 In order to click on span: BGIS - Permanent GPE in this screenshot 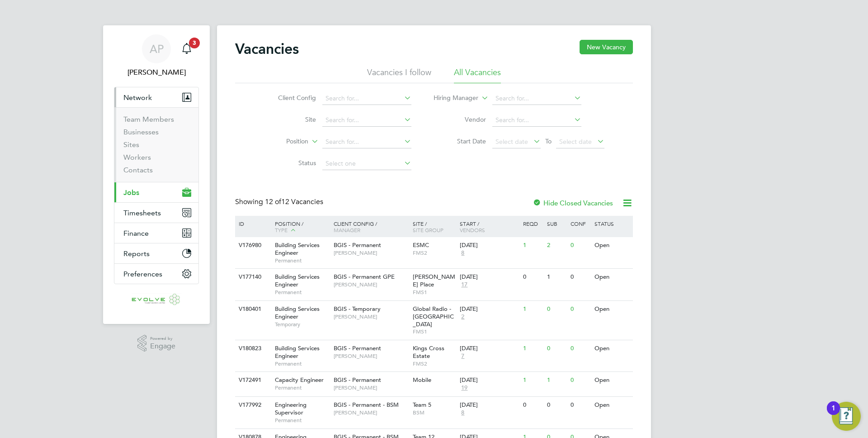, I will do `click(364, 277)`.